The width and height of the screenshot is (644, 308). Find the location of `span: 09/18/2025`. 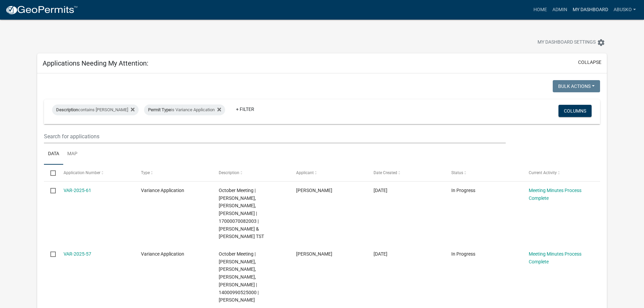

span: 09/18/2025 is located at coordinates (380, 191).